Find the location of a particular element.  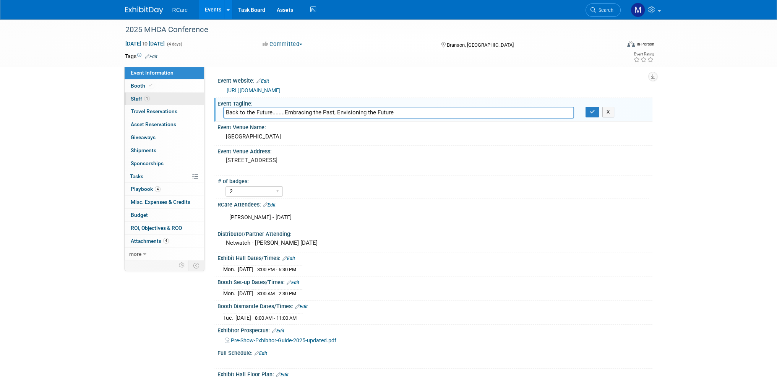

div: Event Venue Name: is located at coordinates (435, 126).